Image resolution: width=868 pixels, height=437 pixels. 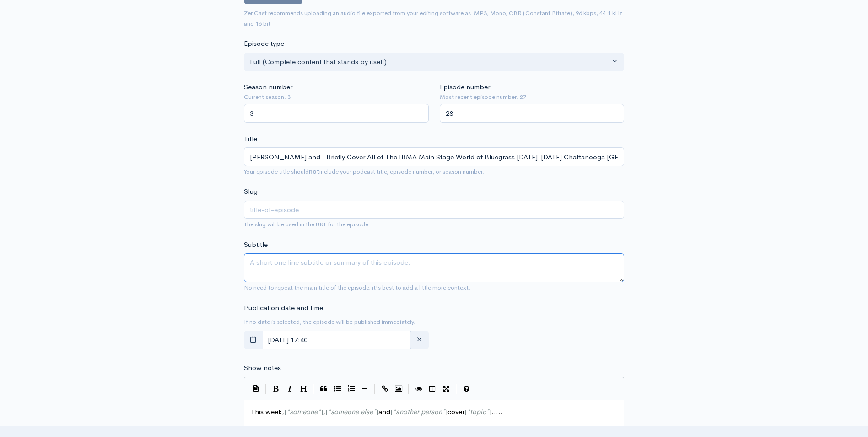 I want to click on button: Numbered List, so click(x=351, y=389).